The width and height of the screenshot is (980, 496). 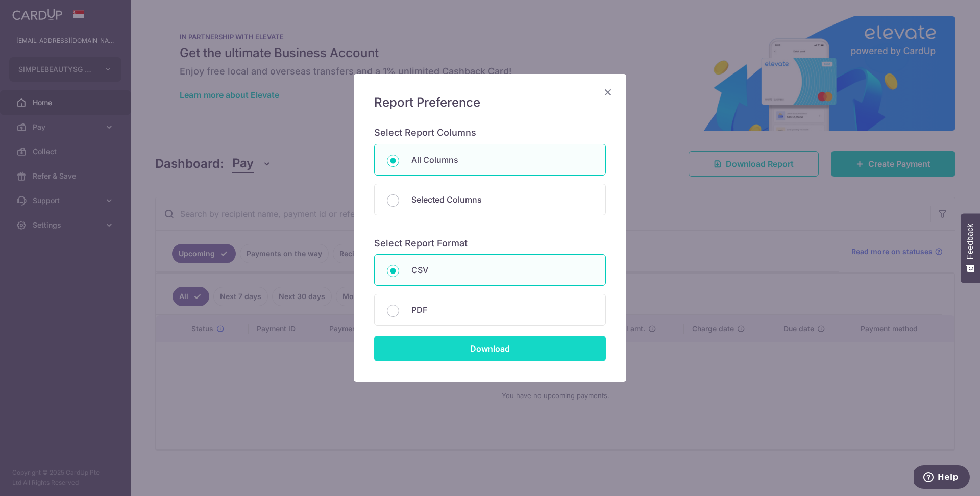 I want to click on span: Feedback, so click(x=970, y=242).